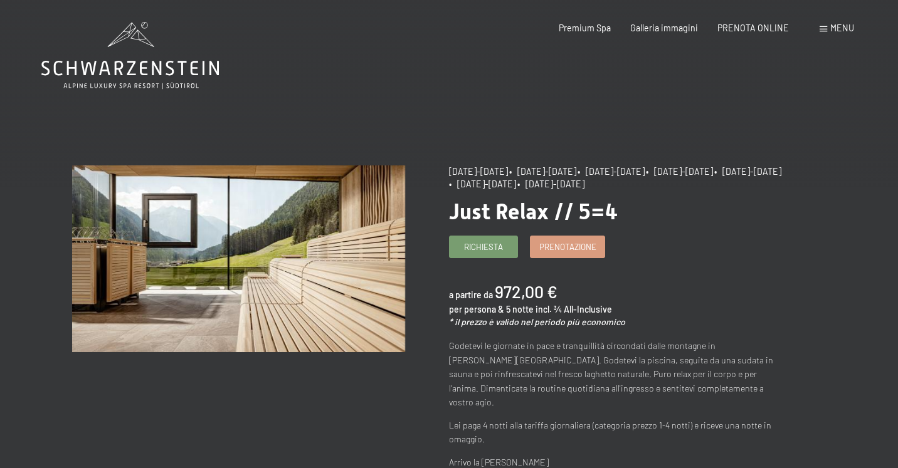 The width and height of the screenshot is (898, 468). What do you see at coordinates (483, 247) in the screenshot?
I see `span: Richiesta` at bounding box center [483, 247].